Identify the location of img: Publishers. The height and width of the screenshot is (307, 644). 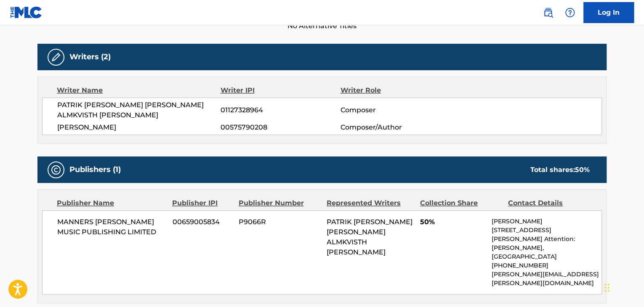
(56, 170).